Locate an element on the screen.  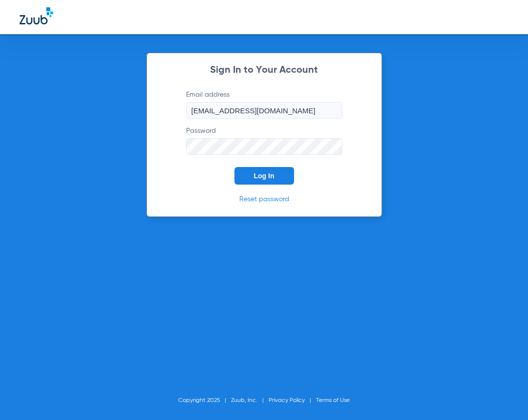
label: Password is located at coordinates (264, 140).